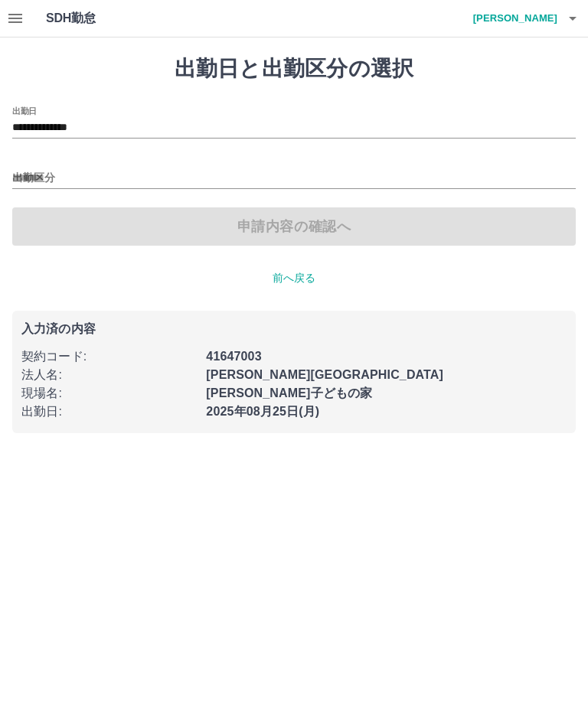 Image resolution: width=588 pixels, height=701 pixels. I want to click on p: 出勤日 :, so click(108, 412).